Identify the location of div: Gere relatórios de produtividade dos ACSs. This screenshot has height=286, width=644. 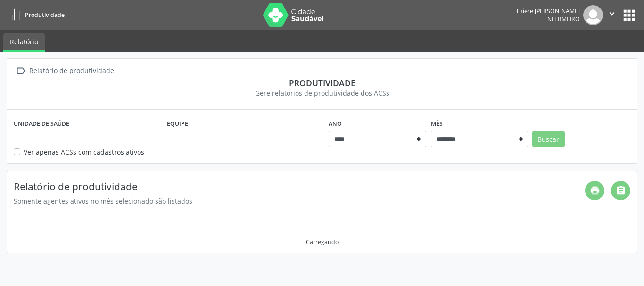
(322, 93).